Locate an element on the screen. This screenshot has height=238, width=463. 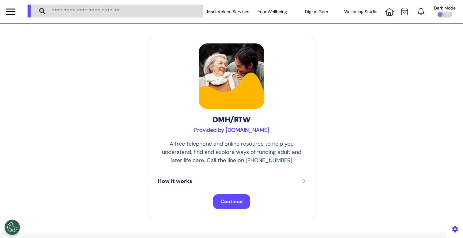
h2: DMH/RTW is located at coordinates (231, 120).